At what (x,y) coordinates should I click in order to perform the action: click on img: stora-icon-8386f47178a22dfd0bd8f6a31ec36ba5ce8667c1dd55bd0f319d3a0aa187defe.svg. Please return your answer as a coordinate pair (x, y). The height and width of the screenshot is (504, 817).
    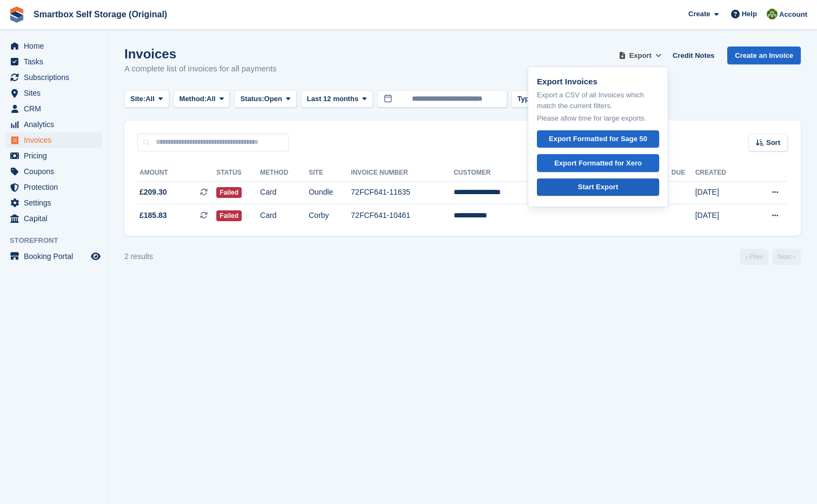
    Looking at the image, I should click on (17, 15).